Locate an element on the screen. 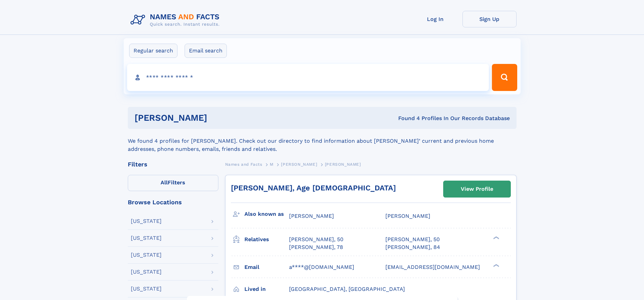 This screenshot has height=300, width=644. a: Sign Up is located at coordinates (489, 19).